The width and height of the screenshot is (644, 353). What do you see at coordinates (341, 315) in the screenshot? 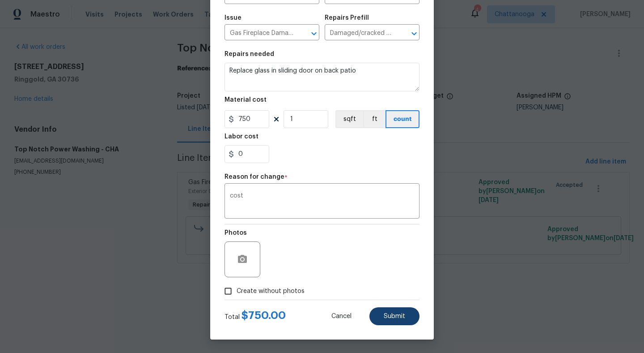
I see `button: Cancel` at bounding box center [341, 315].